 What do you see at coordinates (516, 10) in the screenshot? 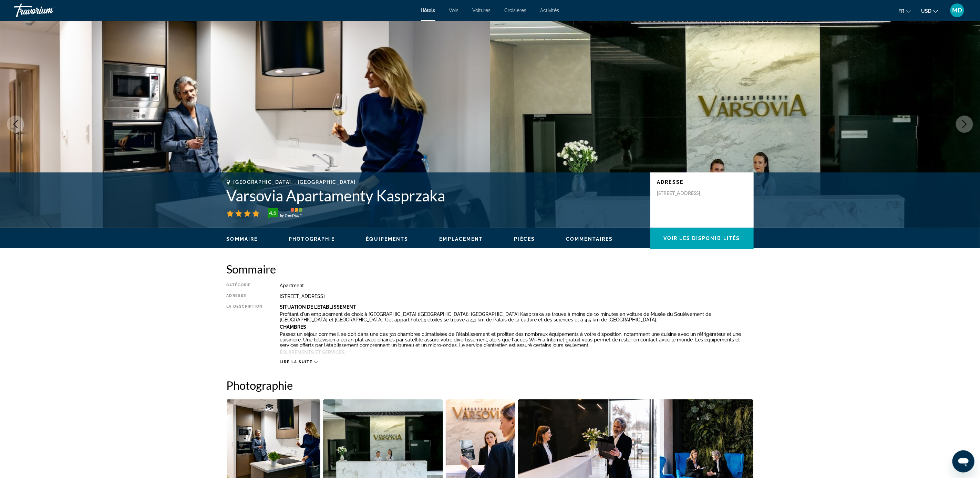
I see `span: Croisières` at bounding box center [516, 10].